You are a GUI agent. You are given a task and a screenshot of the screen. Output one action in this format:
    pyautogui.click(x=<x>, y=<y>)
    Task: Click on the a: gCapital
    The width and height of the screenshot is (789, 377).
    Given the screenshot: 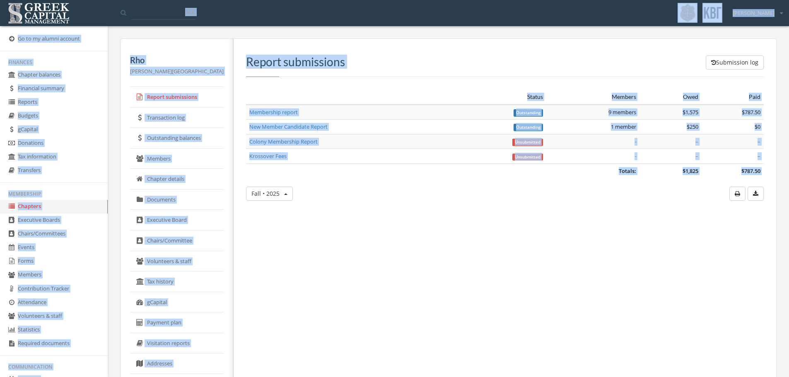 What is the action you would take?
    pyautogui.click(x=177, y=303)
    